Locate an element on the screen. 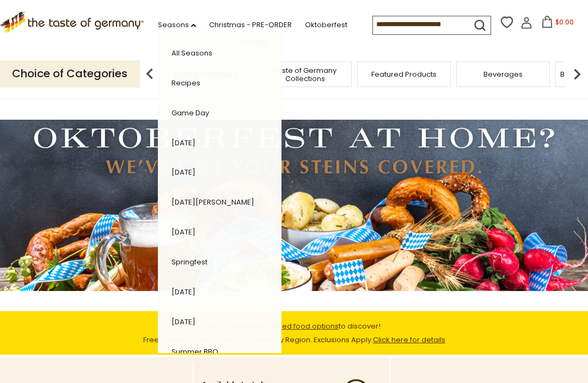  a: Beverages is located at coordinates (503, 74).